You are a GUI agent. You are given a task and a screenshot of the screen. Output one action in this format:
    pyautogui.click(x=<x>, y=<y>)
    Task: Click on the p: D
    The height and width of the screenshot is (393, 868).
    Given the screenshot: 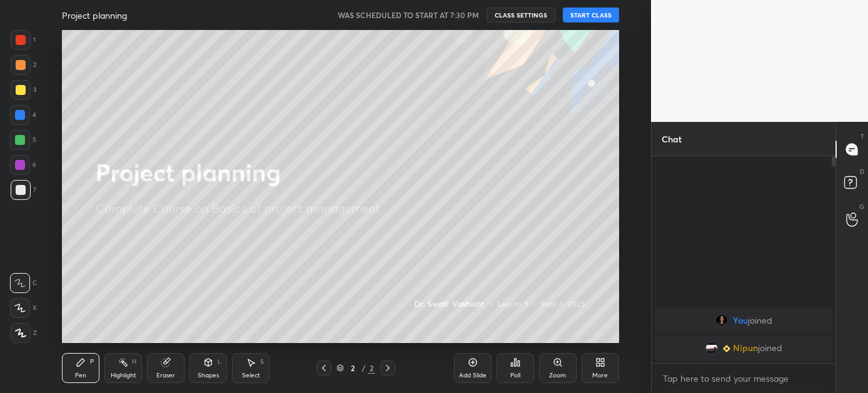 What is the action you would take?
    pyautogui.click(x=861, y=171)
    